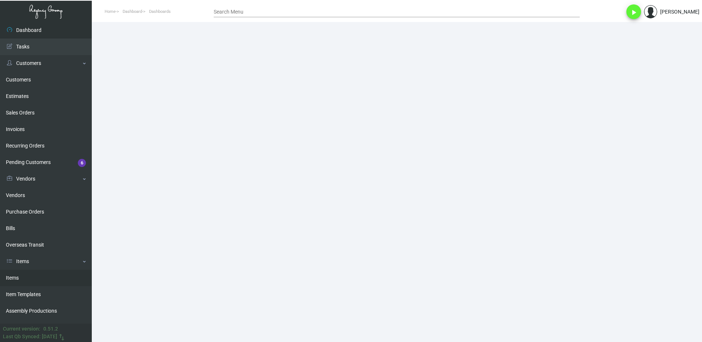 The image size is (702, 342). I want to click on i: play_arrow, so click(634, 12).